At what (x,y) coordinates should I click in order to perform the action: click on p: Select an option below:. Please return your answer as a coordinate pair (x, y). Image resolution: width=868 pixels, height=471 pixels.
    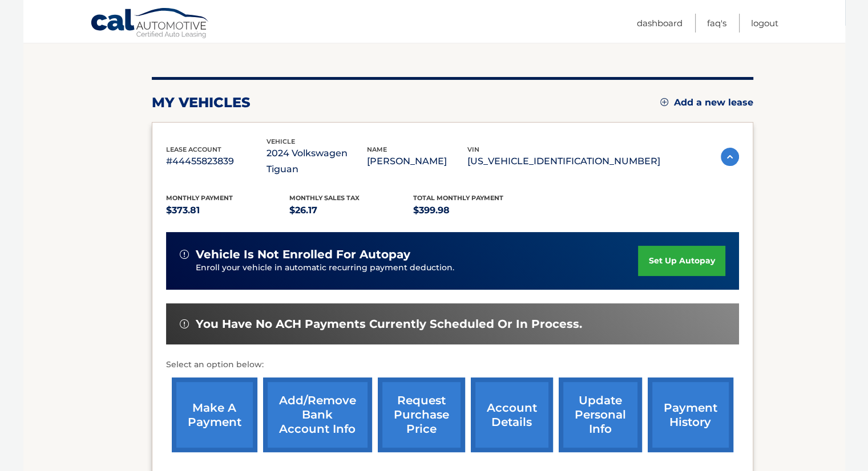
    Looking at the image, I should click on (453, 365).